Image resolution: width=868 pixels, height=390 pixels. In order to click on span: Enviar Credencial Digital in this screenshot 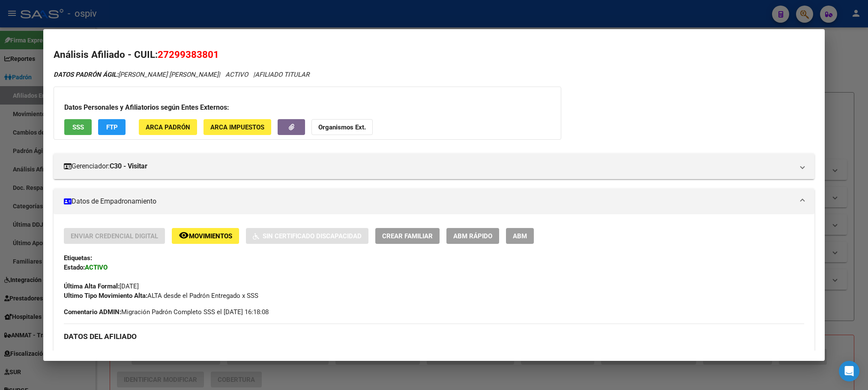, I will do `click(114, 236)`.